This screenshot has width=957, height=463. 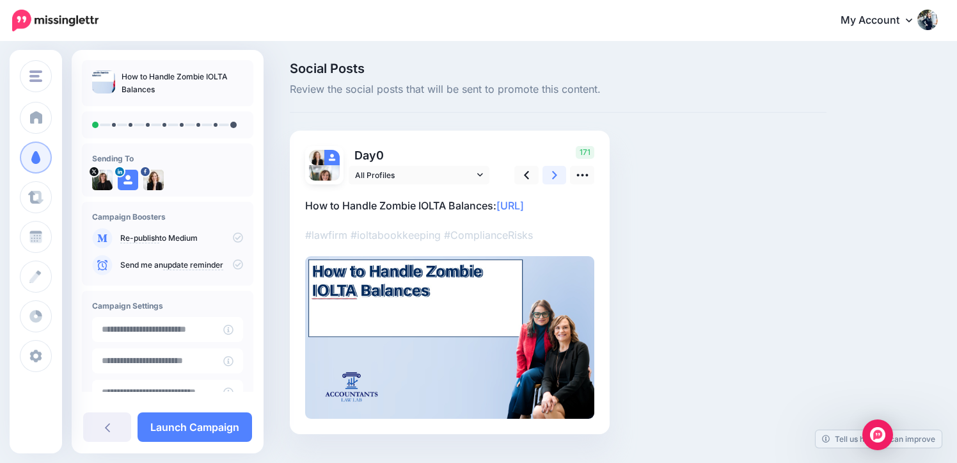 I want to click on span: Review the social posts that will be sent to promote this content., so click(x=558, y=90).